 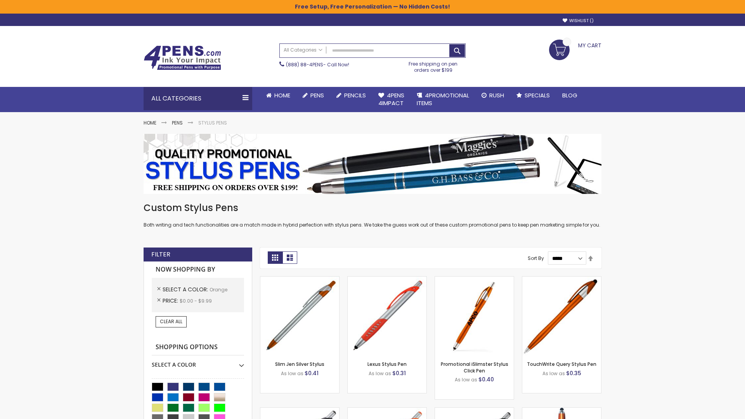 I want to click on a: (888) 88-4PENS, so click(x=305, y=64).